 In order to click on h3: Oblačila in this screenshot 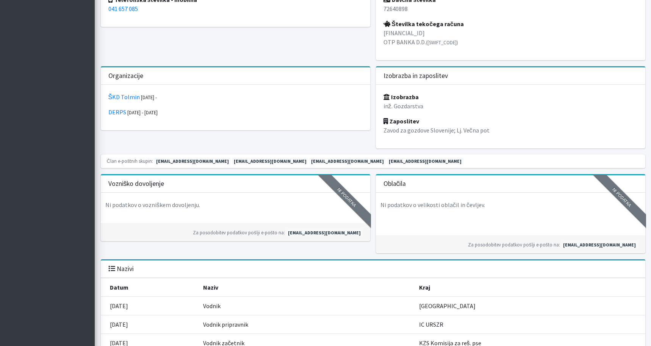, I will do `click(395, 184)`.